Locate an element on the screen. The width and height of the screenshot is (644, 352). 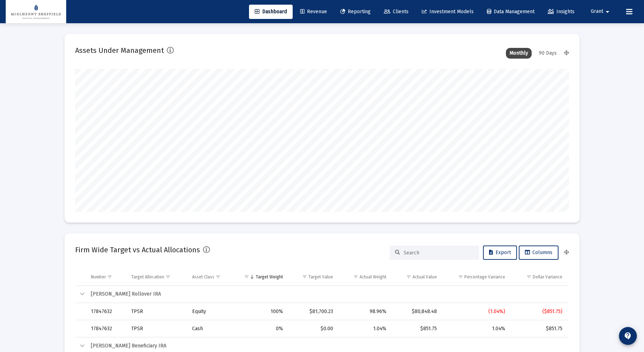
span: Insights is located at coordinates (561, 11).